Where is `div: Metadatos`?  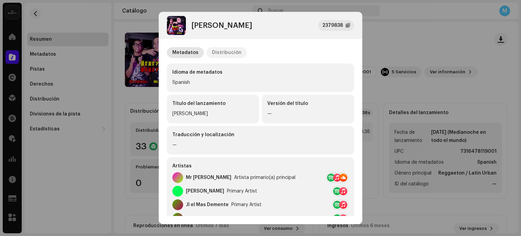
div: Metadatos is located at coordinates (185, 53).